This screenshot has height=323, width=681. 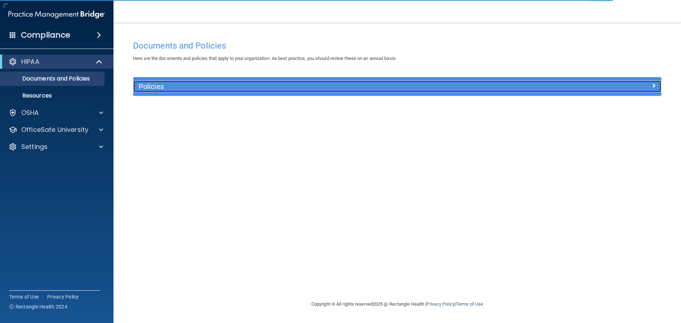 I want to click on p: OfficeSafe University, so click(x=55, y=130).